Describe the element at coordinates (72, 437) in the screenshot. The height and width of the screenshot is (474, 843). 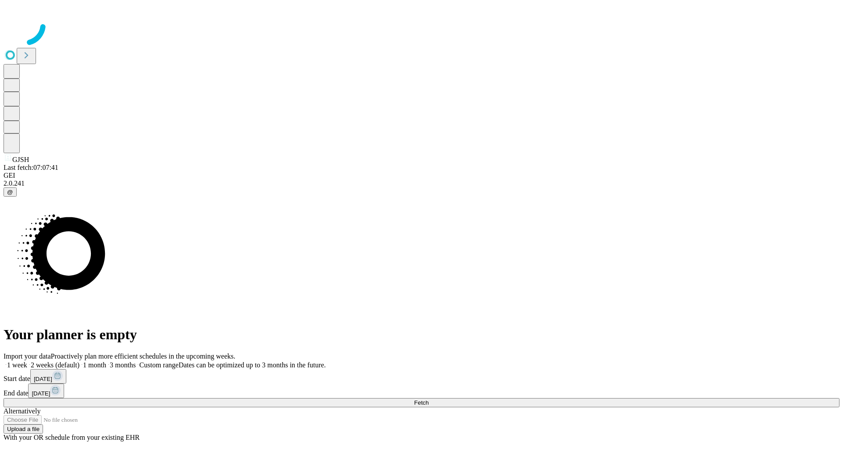
I see `span: With your OR schedule from your existing EHR` at that location.